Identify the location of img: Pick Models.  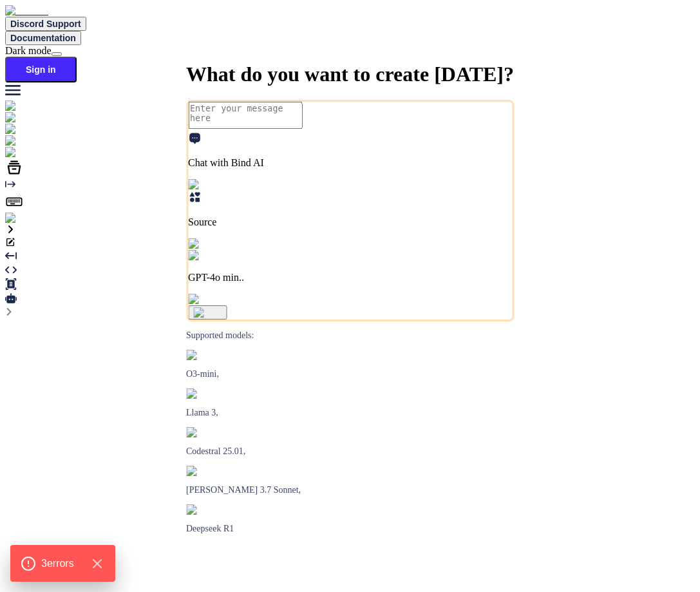
(219, 244).